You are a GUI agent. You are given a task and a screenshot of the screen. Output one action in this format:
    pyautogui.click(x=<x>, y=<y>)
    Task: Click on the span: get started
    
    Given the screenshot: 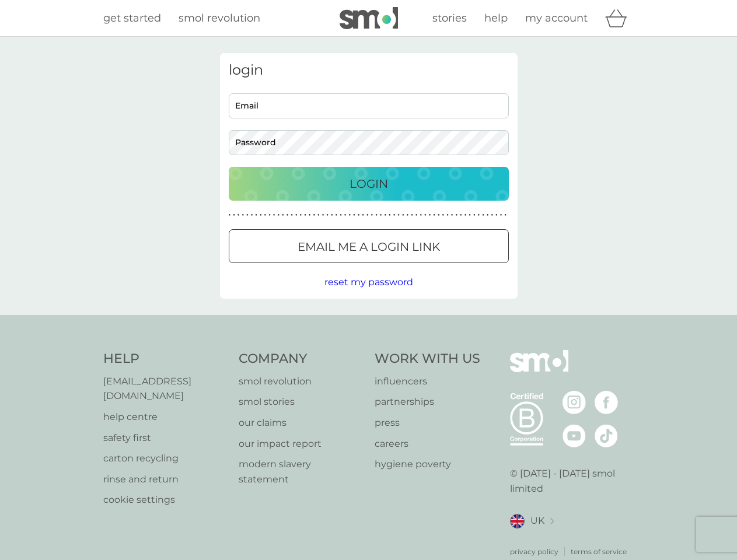 What is the action you would take?
    pyautogui.click(x=132, y=18)
    